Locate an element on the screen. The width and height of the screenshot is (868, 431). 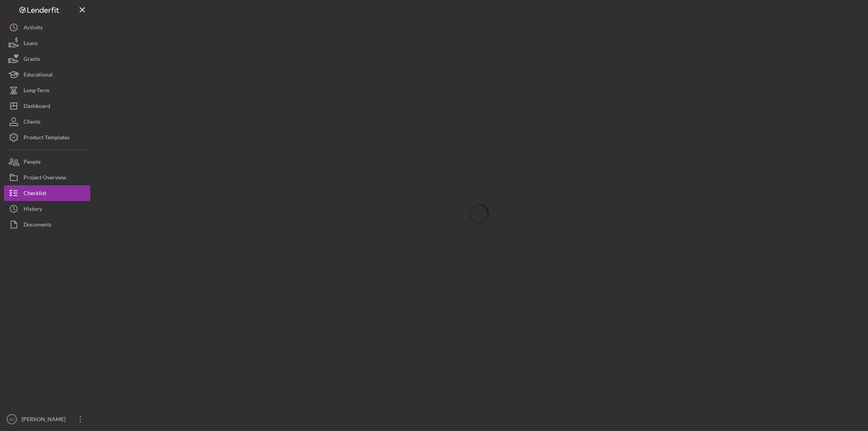
button: Long-Term is located at coordinates (47, 90).